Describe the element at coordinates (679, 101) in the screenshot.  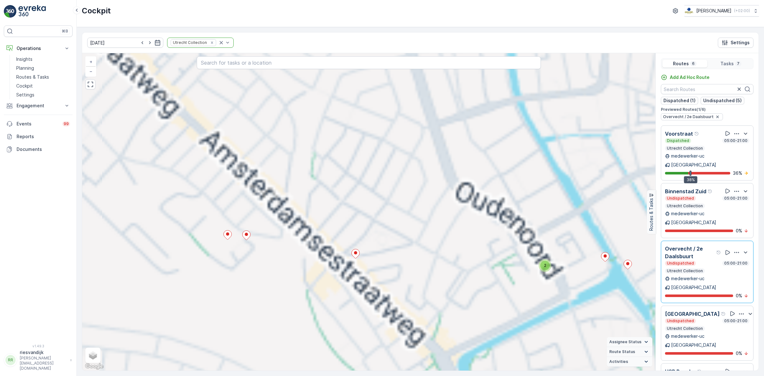
I see `p: Dispatched (1)` at that location.